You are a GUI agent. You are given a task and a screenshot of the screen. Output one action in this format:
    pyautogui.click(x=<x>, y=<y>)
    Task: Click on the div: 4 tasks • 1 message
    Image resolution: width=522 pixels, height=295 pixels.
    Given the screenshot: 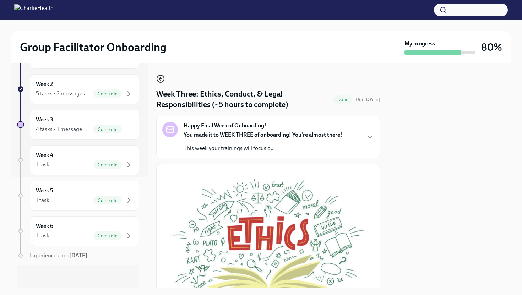 What is the action you would take?
    pyautogui.click(x=59, y=129)
    